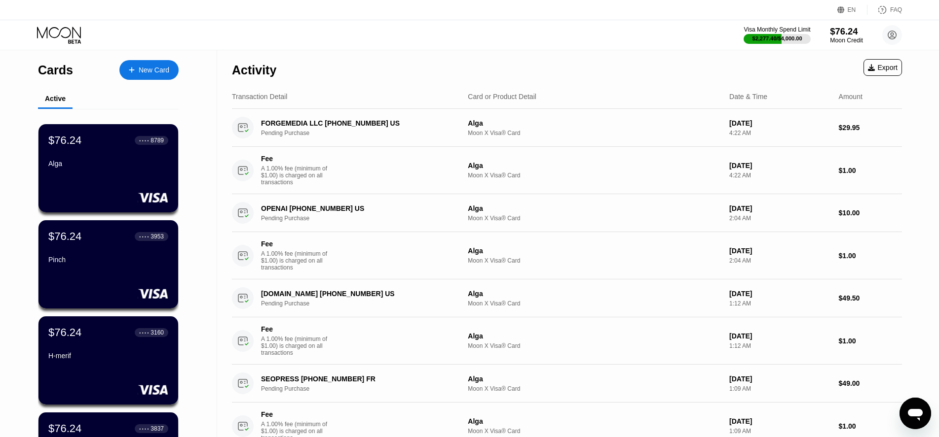  I want to click on div: $76.24● ● ● ●8789Alga, so click(108, 168).